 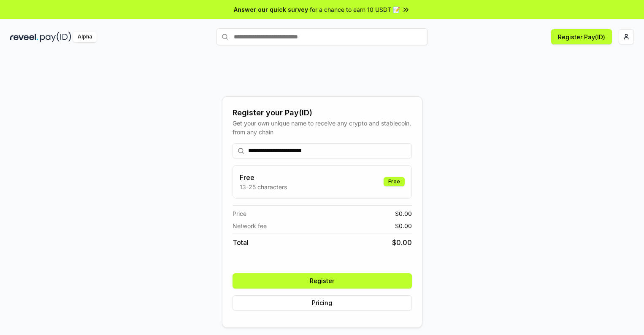 I want to click on div: Get your own unique name to receive any crypto and stablecoin, from any chain, so click(x=322, y=127).